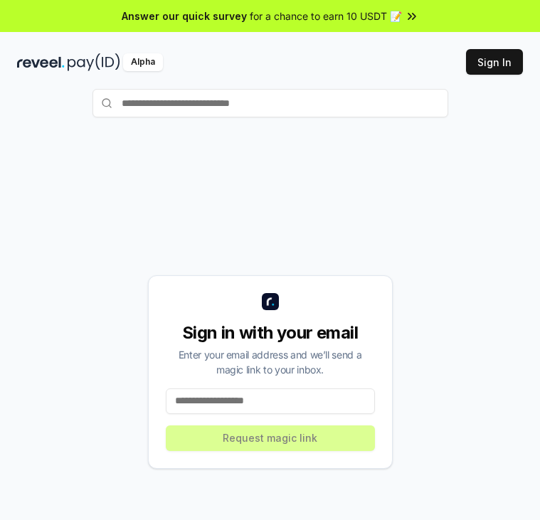 The height and width of the screenshot is (520, 540). What do you see at coordinates (94, 62) in the screenshot?
I see `img: pay_id` at bounding box center [94, 62].